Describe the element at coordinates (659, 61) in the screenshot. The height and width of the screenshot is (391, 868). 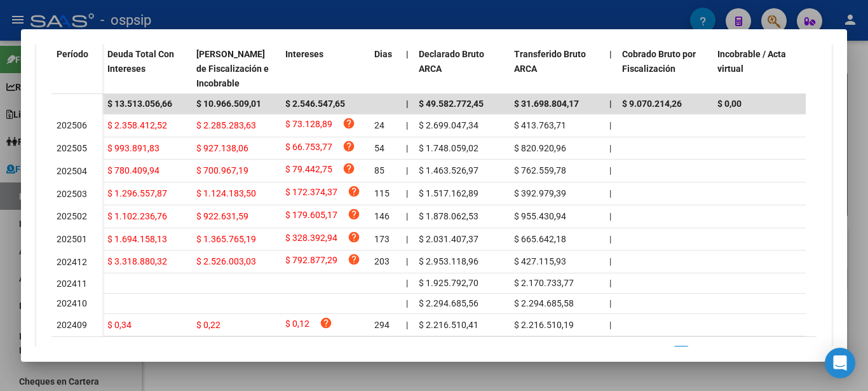
I see `span: Cobrado Bruto por Fiscalización` at that location.